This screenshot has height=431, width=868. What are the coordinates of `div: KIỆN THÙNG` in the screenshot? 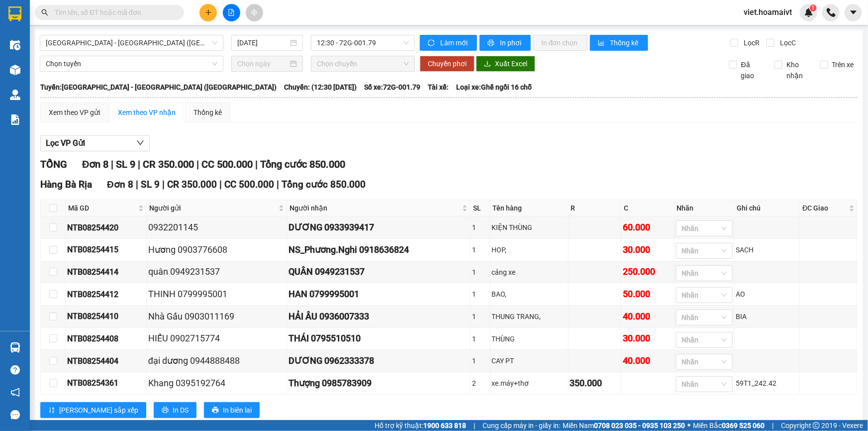 It's located at (529, 228).